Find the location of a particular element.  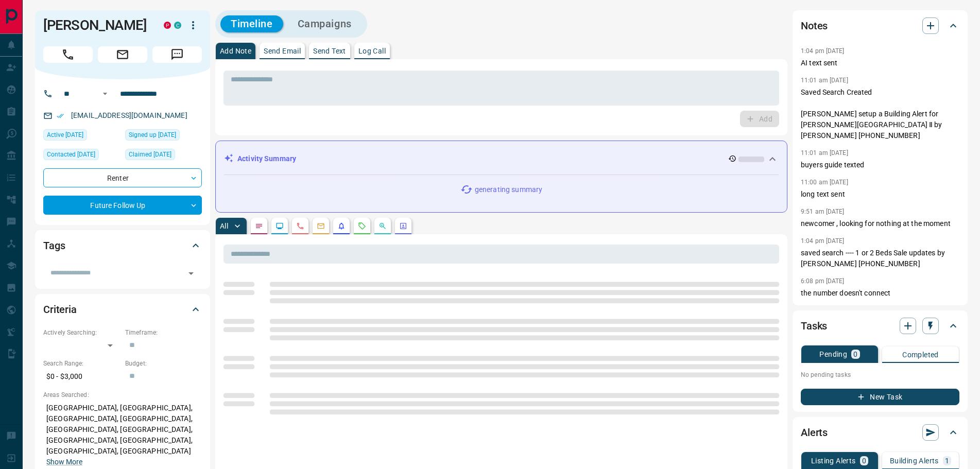

h2: Tasks is located at coordinates (814, 326).